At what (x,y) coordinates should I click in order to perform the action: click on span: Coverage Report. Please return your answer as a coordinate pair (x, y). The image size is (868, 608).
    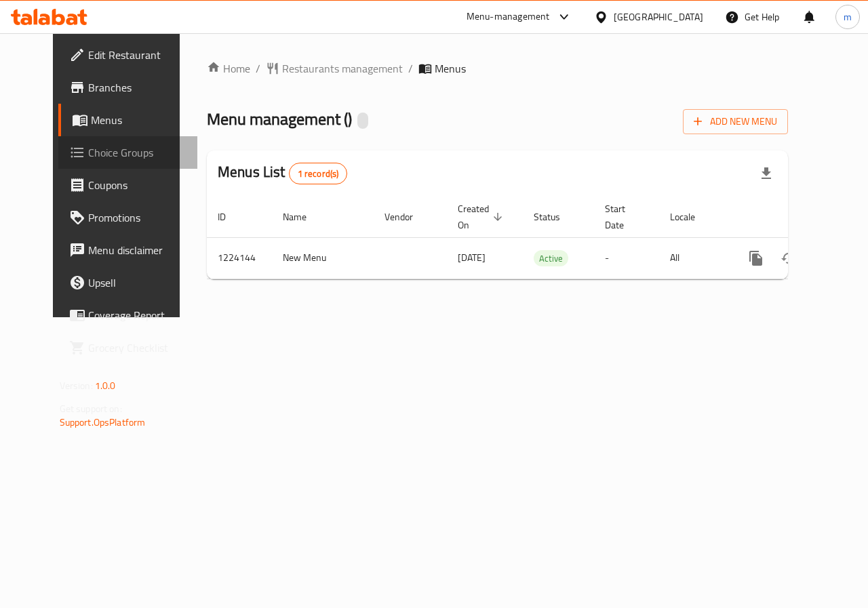
    Looking at the image, I should click on (137, 316).